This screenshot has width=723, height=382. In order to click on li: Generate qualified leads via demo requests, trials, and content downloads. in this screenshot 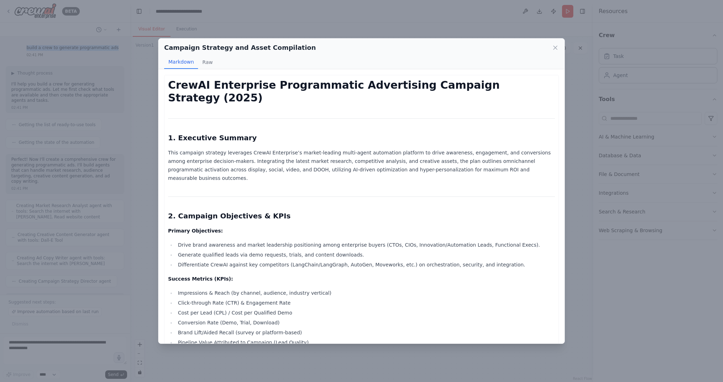, I will do `click(365, 255)`.